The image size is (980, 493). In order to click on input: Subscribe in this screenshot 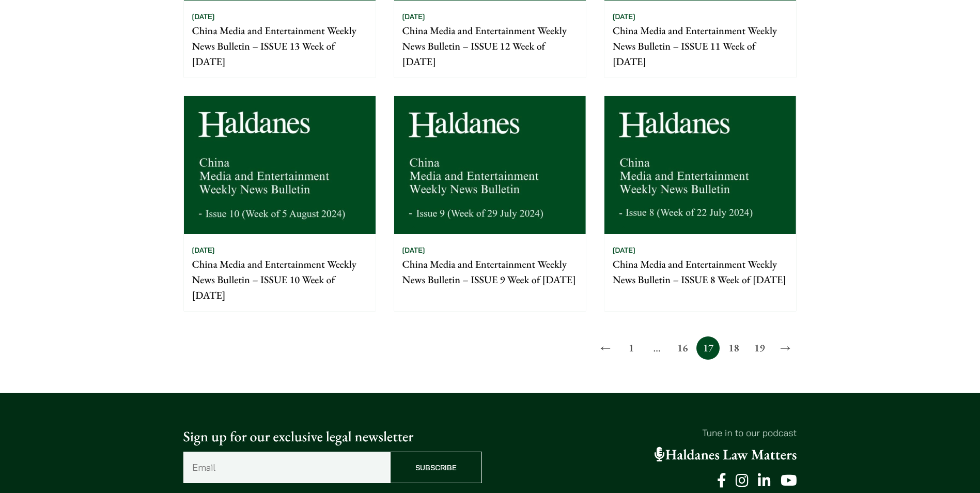, I will do `click(436, 467)`.